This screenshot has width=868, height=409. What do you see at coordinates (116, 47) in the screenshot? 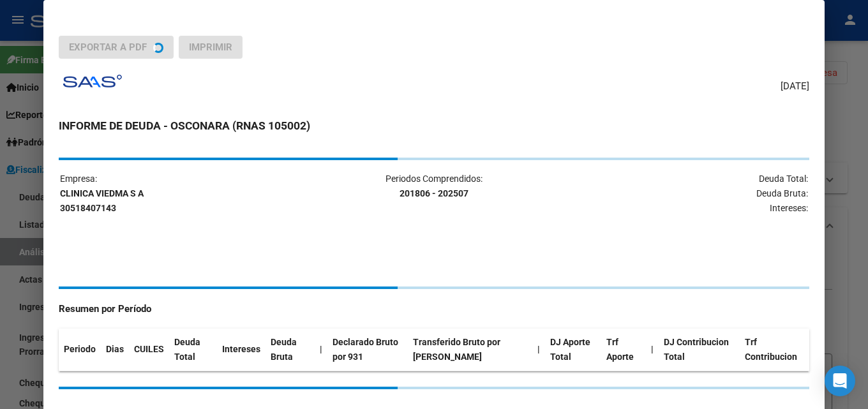
I see `button: Exportar a PDF` at bounding box center [116, 47].